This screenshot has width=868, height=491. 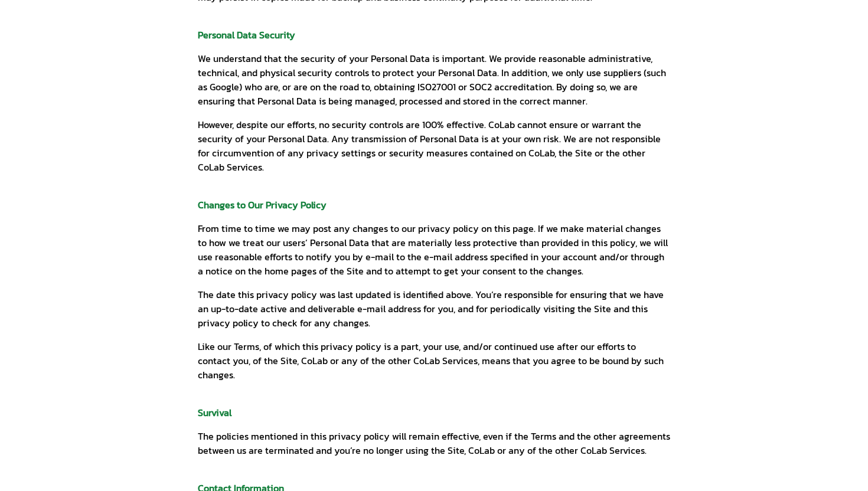 I want to click on p: ‍The policies mentioned in this privacy policy will remain effective, even if the Terms and the o..., so click(x=434, y=443).